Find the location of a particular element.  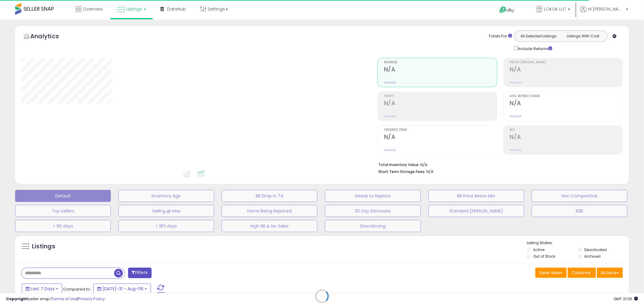

strong: Copyright is located at coordinates (17, 299).